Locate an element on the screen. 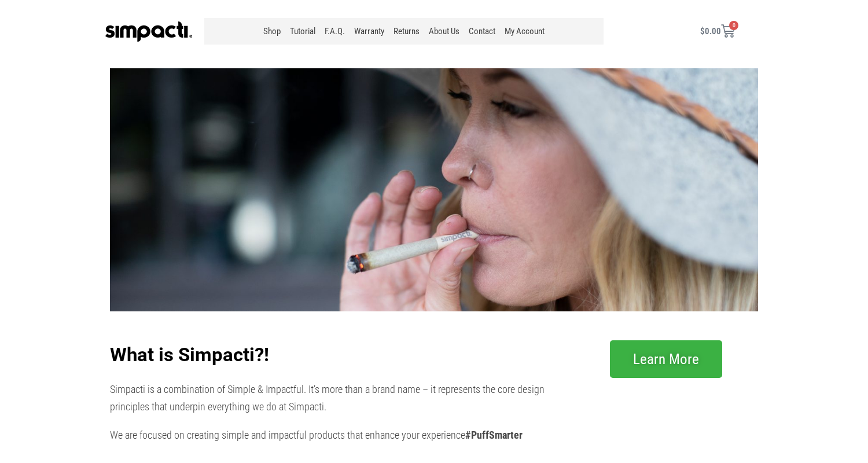  a: My Account is located at coordinates (524, 31).